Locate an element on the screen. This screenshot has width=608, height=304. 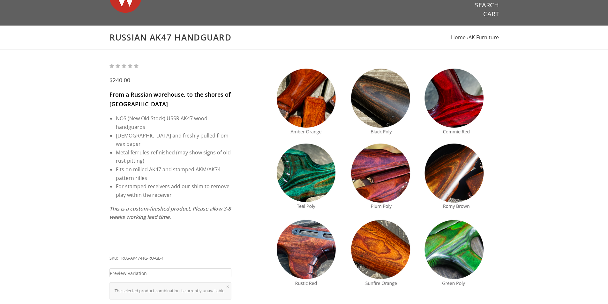
h1: Russian AK47 Handguard is located at coordinates (304, 37).